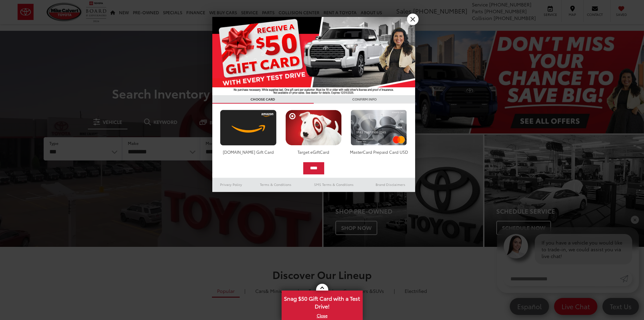 The image size is (644, 320). What do you see at coordinates (263, 99) in the screenshot?
I see `h3: CHOOSE CARD` at bounding box center [263, 99].